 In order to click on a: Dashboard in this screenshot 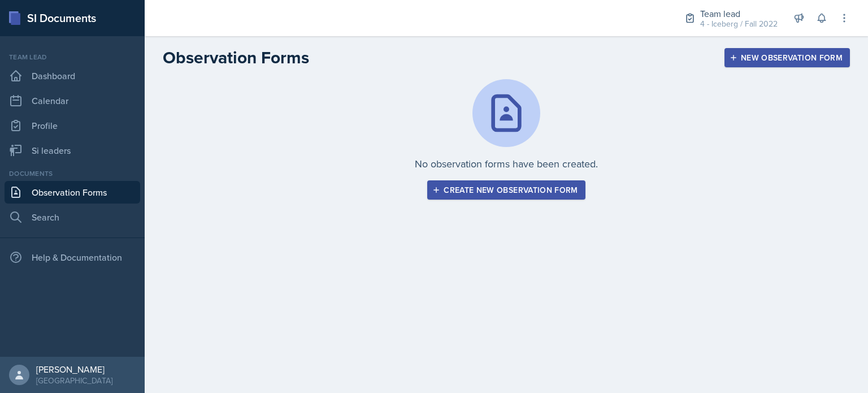, I will do `click(73, 76)`.